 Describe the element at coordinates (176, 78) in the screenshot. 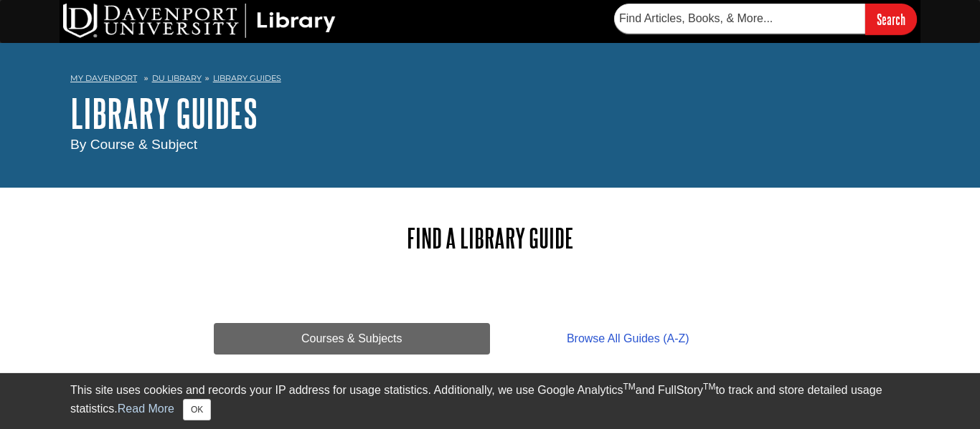

I see `a: DU Library` at that location.